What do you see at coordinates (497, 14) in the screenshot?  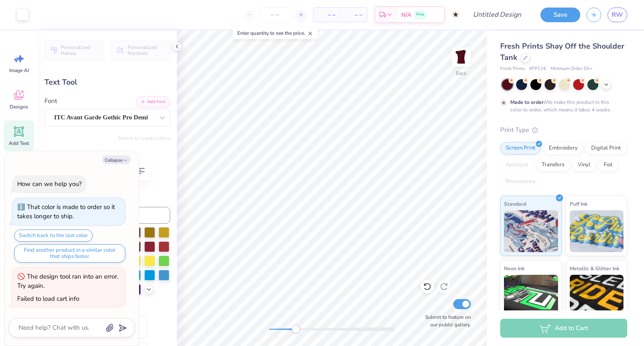 I see `input: Untitled Design` at bounding box center [497, 14].